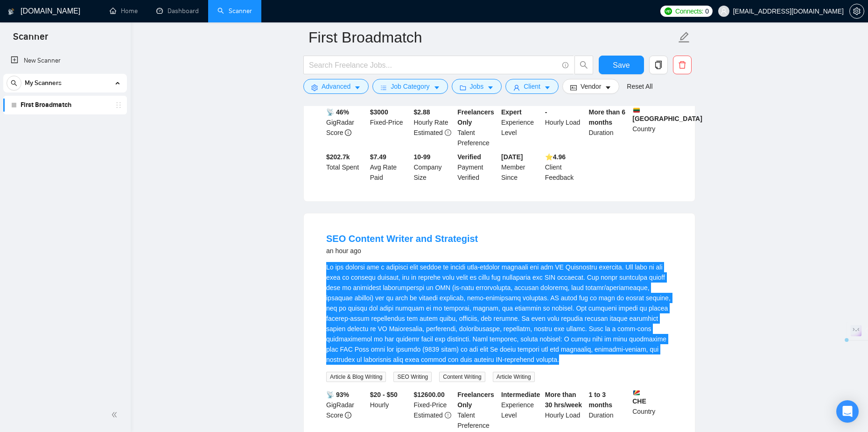 Image resolution: width=868 pixels, height=432 pixels. I want to click on b: Intermediate, so click(520, 395).